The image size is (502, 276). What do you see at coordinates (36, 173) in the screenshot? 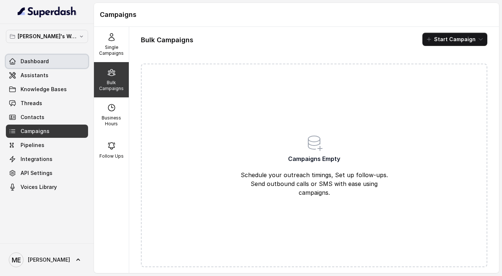
I see `span: API Settings` at bounding box center [36, 173].